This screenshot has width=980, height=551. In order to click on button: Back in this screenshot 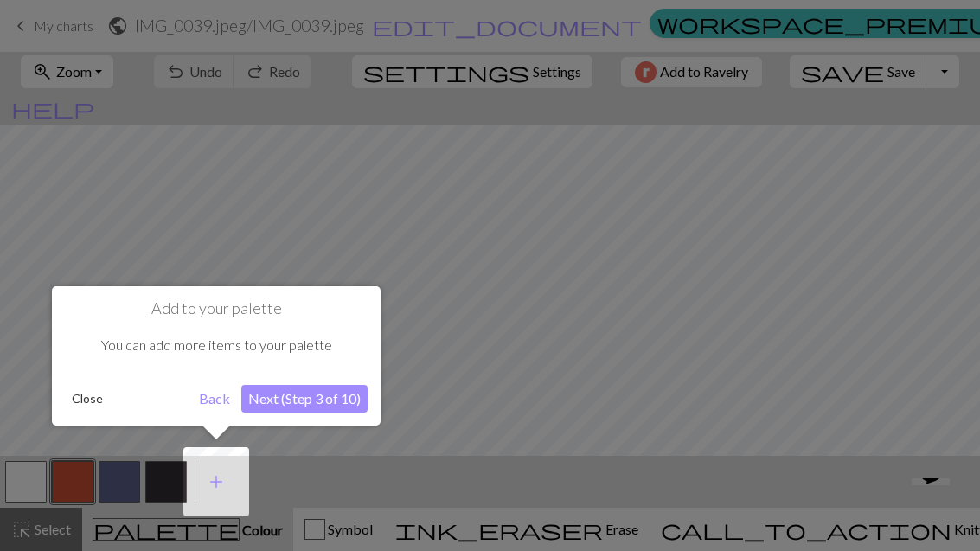, I will do `click(214, 399)`.